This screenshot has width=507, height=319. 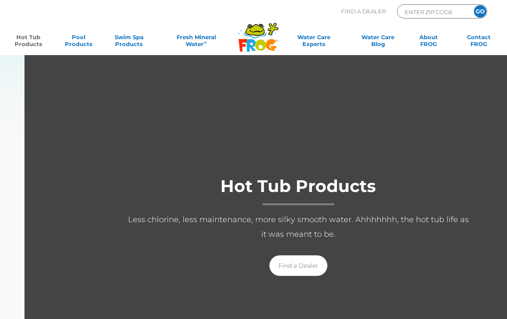 I want to click on a: Hot TubProducts, so click(x=28, y=42).